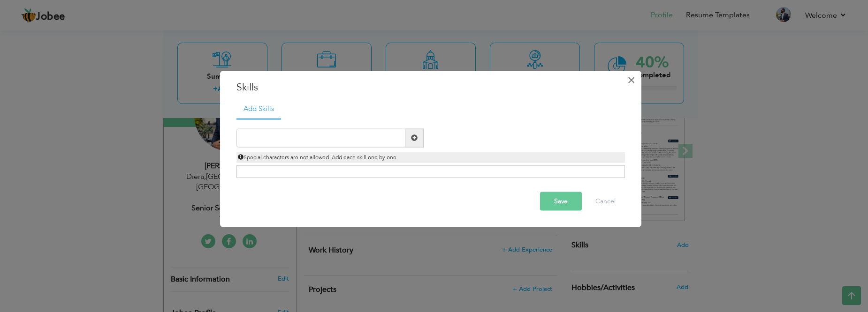  I want to click on button: Cancel, so click(605, 201).